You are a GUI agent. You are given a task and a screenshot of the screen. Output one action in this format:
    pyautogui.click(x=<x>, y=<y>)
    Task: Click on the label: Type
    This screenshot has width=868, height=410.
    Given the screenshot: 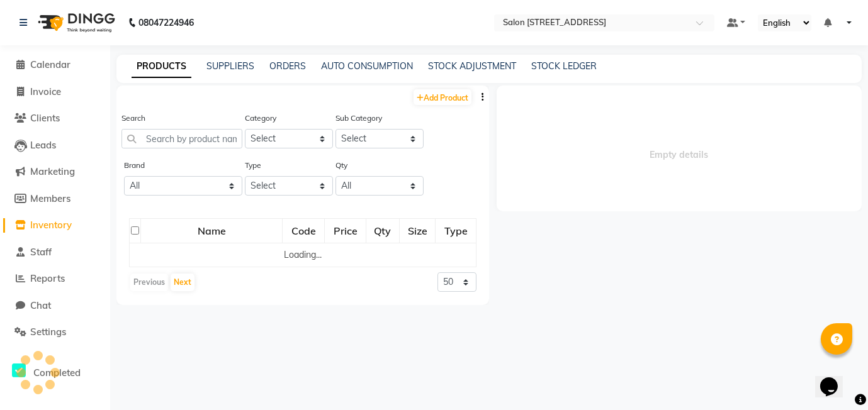 What is the action you would take?
    pyautogui.click(x=253, y=165)
    